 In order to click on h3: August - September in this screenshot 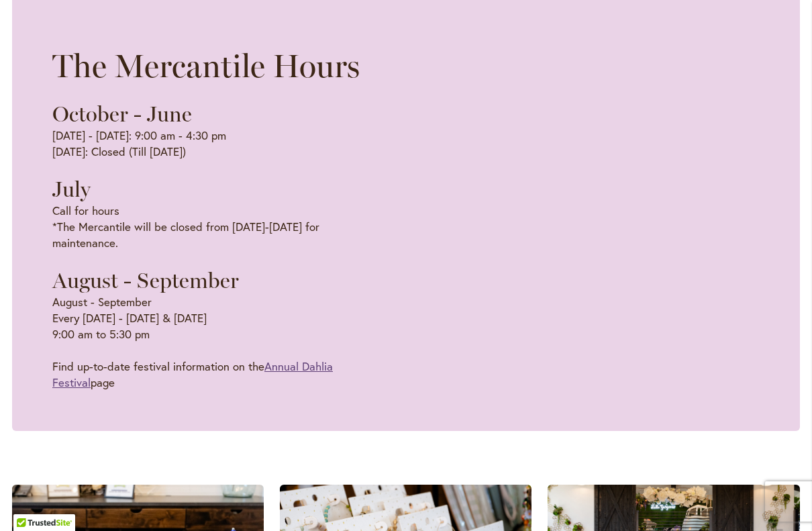, I will do `click(213, 281)`.